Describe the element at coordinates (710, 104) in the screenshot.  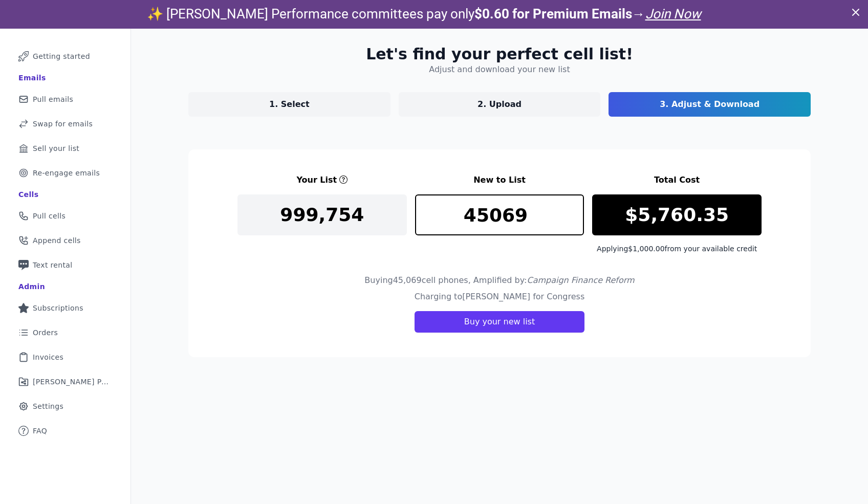
I see `p: 3. Adjust & Download` at that location.